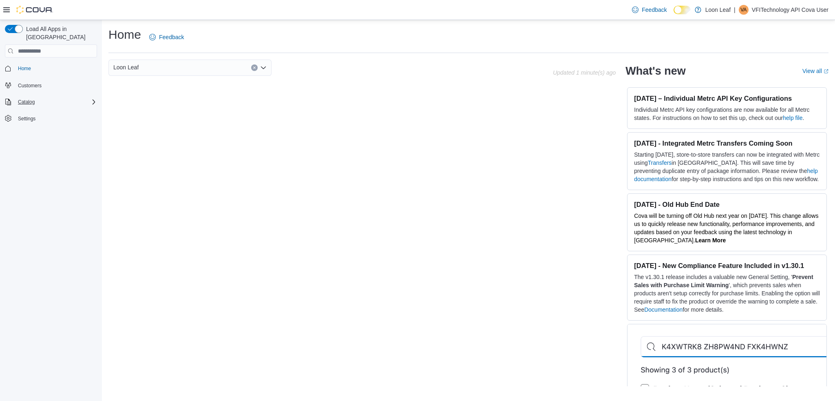  I want to click on button: Clear input, so click(254, 68).